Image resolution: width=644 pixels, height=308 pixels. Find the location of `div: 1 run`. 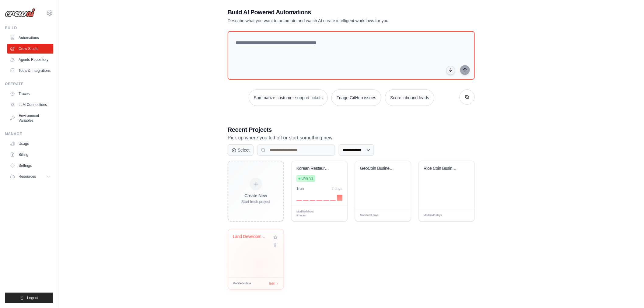

div: 1 run is located at coordinates (300, 188).